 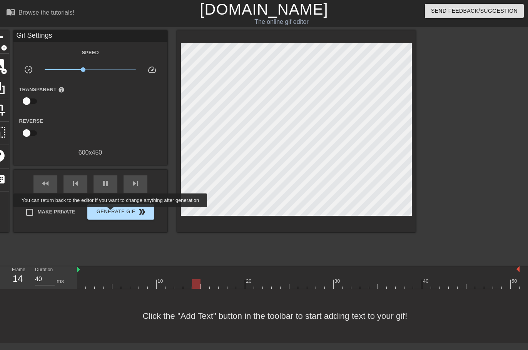 I want to click on div: 20, so click(x=249, y=281).